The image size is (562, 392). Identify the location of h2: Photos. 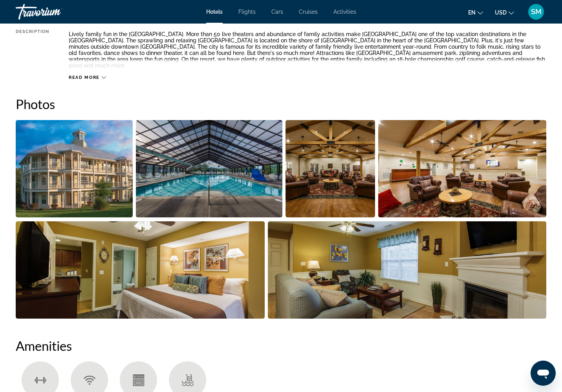
(281, 104).